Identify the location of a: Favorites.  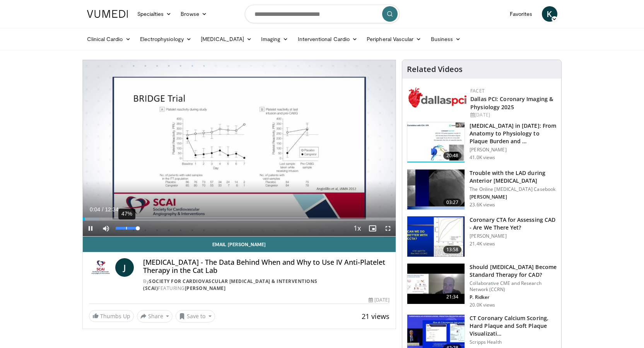
(521, 14).